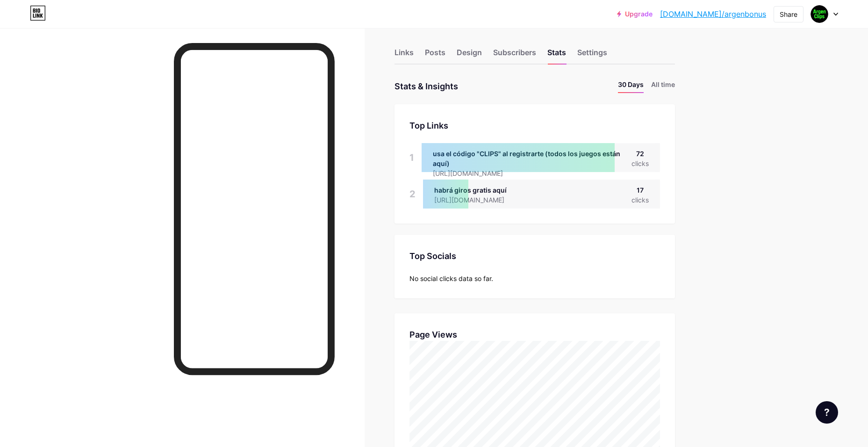  I want to click on div: Top Socials, so click(535, 256).